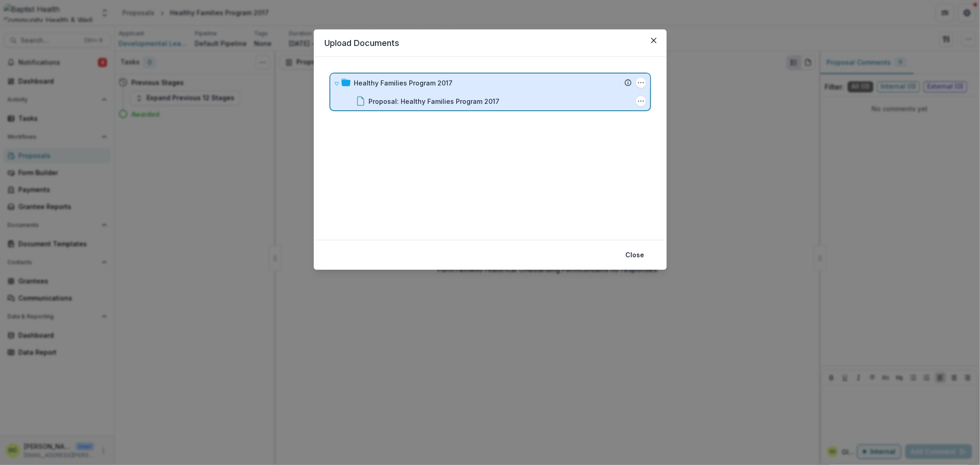 The width and height of the screenshot is (980, 465). What do you see at coordinates (490, 101) in the screenshot?
I see `div: Proposal: Healthy Families Program 2017Proposal: Healthy Families Program 2017 Options` at bounding box center [490, 101].